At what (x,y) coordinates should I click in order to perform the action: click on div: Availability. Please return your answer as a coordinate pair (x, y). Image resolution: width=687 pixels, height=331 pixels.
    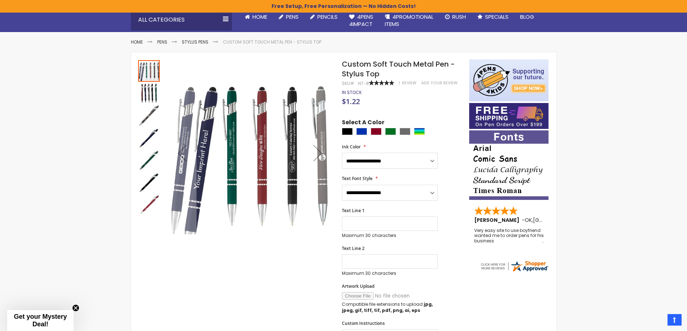
    Looking at the image, I should click on (351, 93).